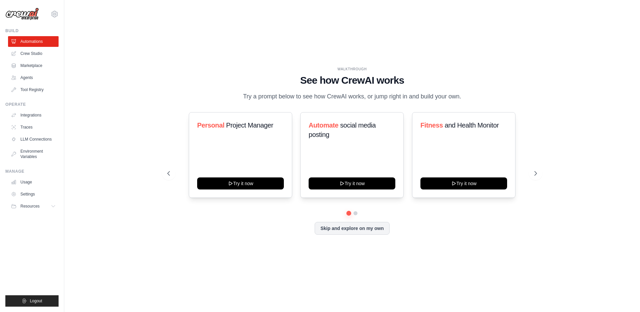  Describe the element at coordinates (32, 31) in the screenshot. I see `div: Build` at that location.